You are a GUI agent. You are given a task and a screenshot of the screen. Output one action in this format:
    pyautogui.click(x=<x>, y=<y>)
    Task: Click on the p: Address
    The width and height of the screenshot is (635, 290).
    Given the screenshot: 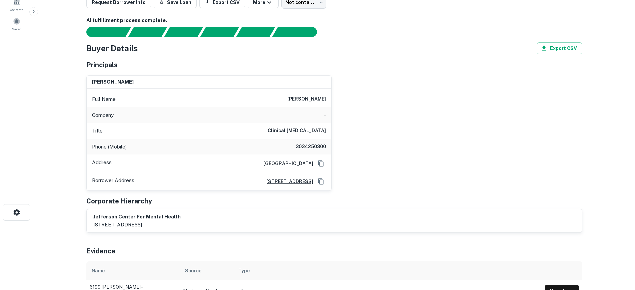 What is the action you would take?
    pyautogui.click(x=102, y=164)
    